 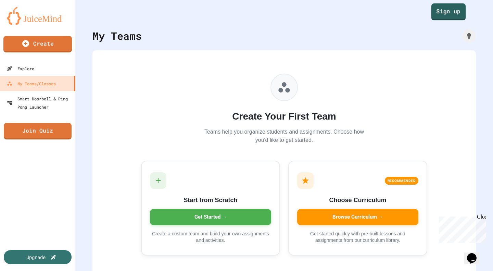 What do you see at coordinates (448, 12) in the screenshot?
I see `a: Sign up` at bounding box center [448, 12].